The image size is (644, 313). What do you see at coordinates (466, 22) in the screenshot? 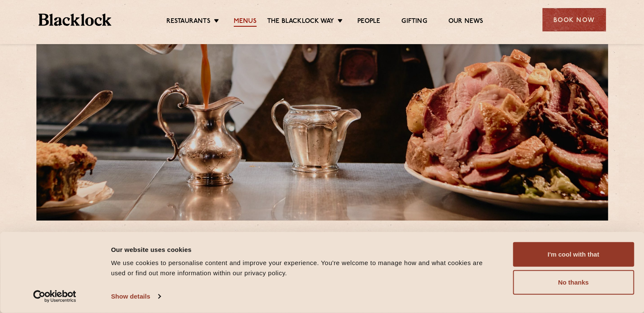
I see `a: Our News` at bounding box center [466, 22].